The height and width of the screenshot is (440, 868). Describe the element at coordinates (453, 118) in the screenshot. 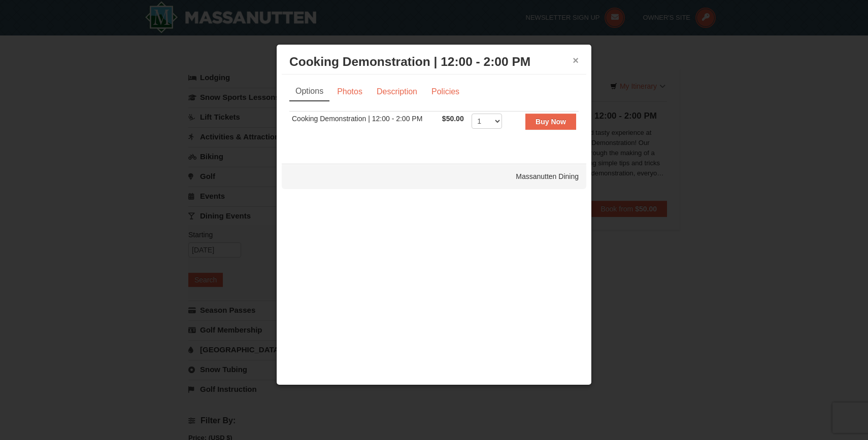

I see `span: $50.00` at that location.